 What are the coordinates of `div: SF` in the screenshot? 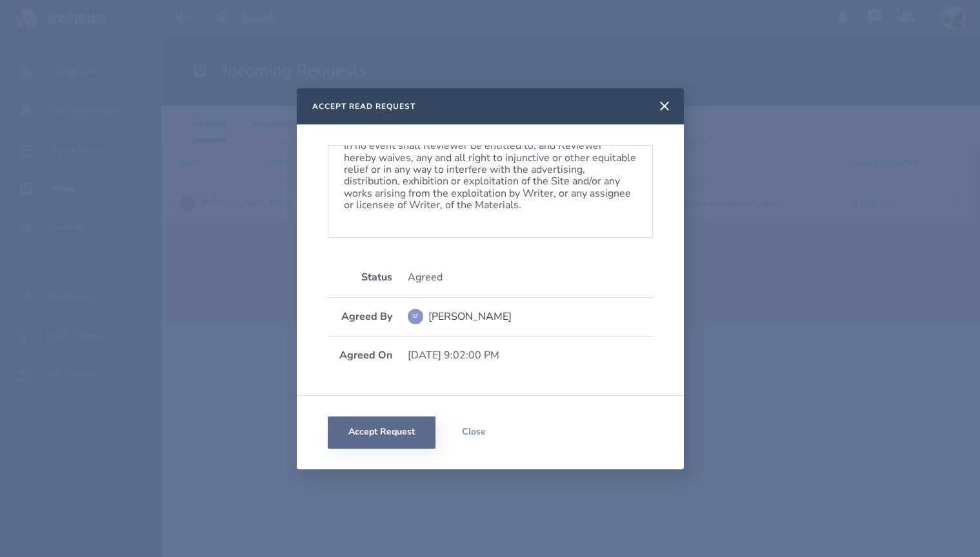 It's located at (415, 317).